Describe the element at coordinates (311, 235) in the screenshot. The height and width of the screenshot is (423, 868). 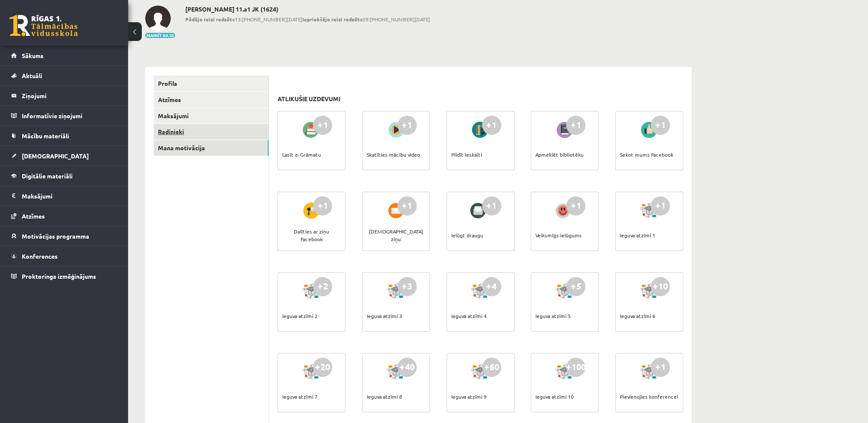
I see `div: Dalīties ar ziņu Facebook` at that location.